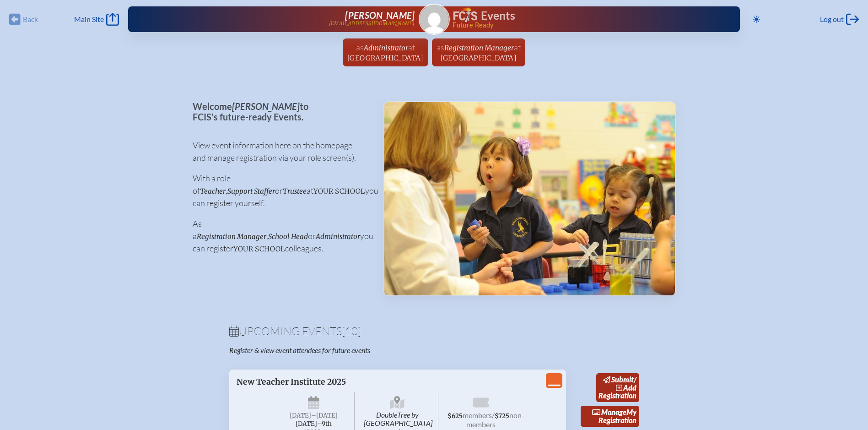  What do you see at coordinates (618, 387) in the screenshot?
I see `a: submit/addRegistration` at bounding box center [618, 387].